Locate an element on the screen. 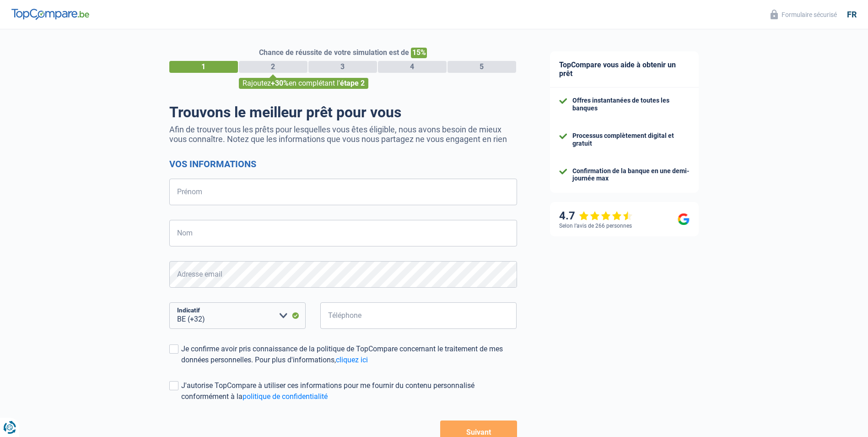 This screenshot has height=437, width=868. div: fr is located at coordinates (852, 15).